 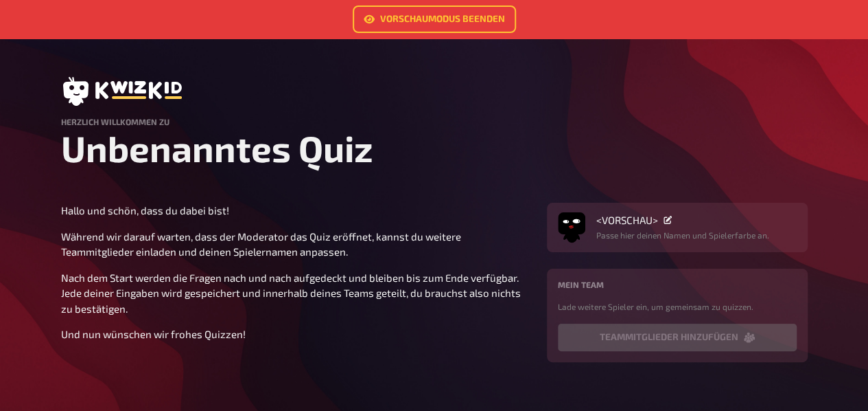 What do you see at coordinates (296, 244) in the screenshot?
I see `p: Während wir darauf warten, dass der Moderator das Quiz eröffnet, kannst du weitere Teammitglieder...` at bounding box center [296, 244].